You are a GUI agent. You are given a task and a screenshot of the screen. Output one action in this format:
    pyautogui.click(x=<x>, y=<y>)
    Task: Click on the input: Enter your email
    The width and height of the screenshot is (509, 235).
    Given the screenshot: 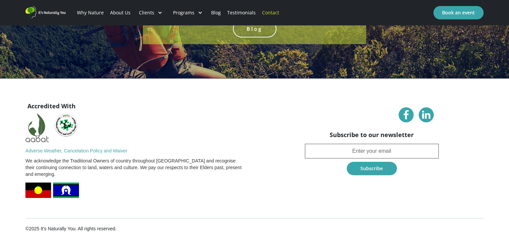 What is the action you would take?
    pyautogui.click(x=372, y=151)
    